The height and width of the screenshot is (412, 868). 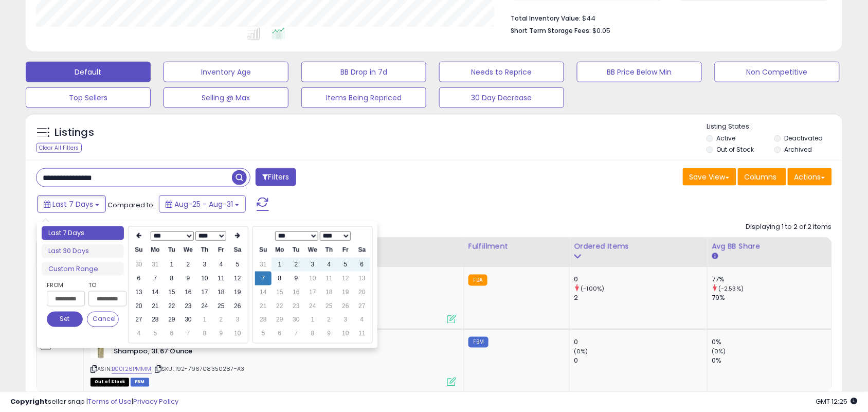 What do you see at coordinates (65, 285) in the screenshot?
I see `label: From` at bounding box center [65, 285].